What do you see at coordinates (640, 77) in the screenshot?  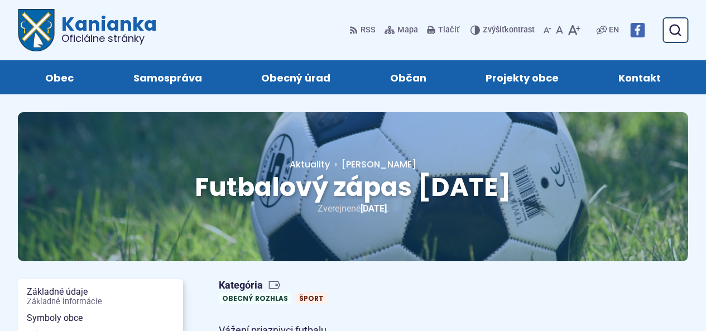 I see `span: Kontakt` at bounding box center [640, 77].